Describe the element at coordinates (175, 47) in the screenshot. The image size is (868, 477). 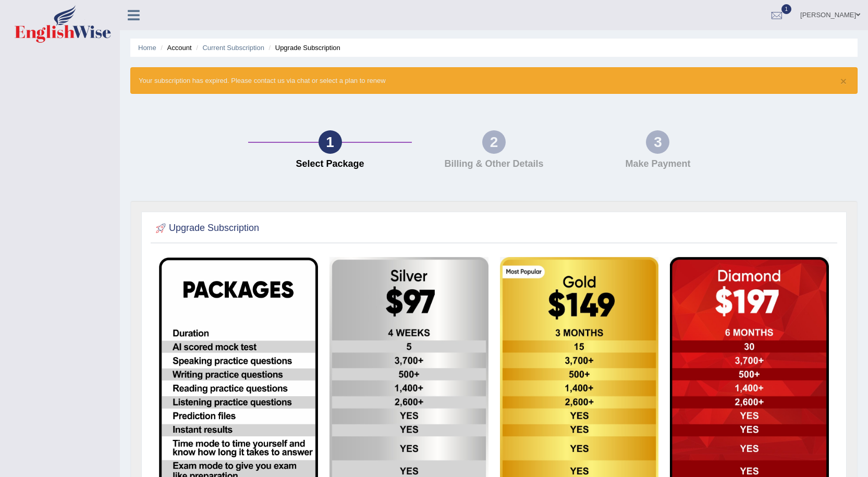
I see `li: Account` at that location.